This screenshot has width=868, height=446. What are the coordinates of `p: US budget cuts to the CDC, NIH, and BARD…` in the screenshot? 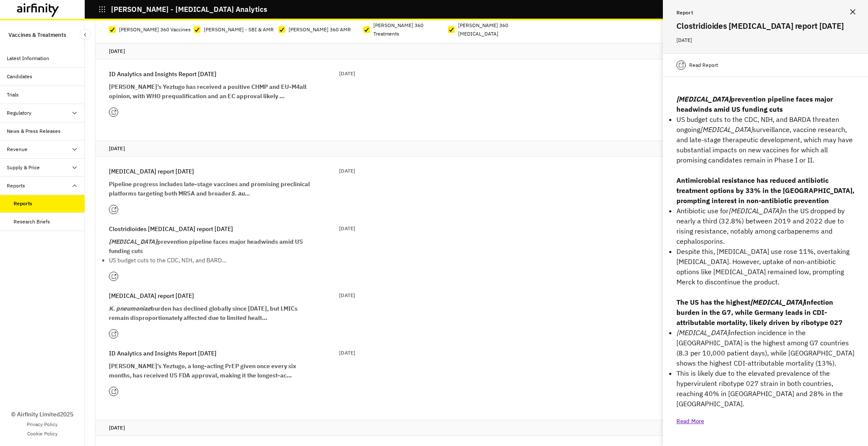 It's located at (211, 260).